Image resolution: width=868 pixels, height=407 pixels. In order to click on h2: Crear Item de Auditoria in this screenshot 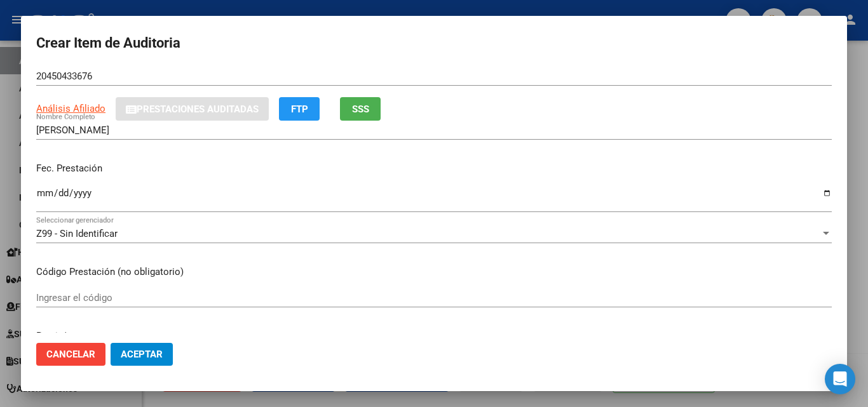, I will do `click(434, 43)`.